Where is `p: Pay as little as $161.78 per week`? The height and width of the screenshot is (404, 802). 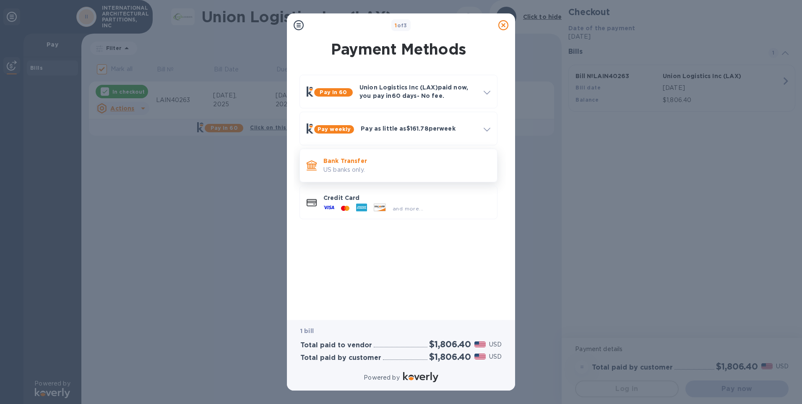
p: Pay as little as $161.78 per week is located at coordinates (419, 128).